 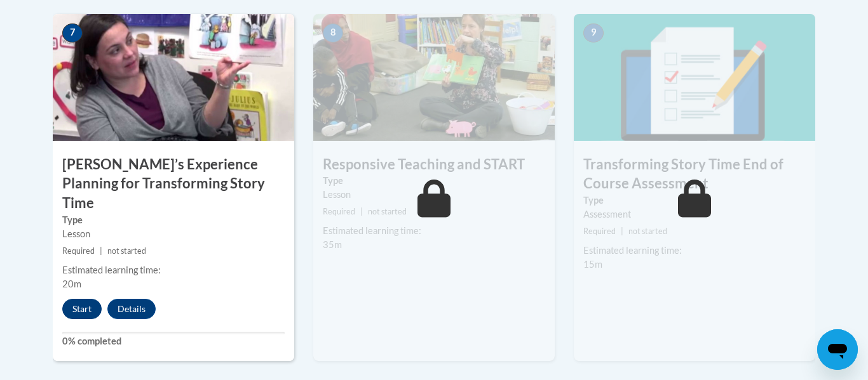 What do you see at coordinates (72, 33) in the screenshot?
I see `span: 7` at bounding box center [72, 33].